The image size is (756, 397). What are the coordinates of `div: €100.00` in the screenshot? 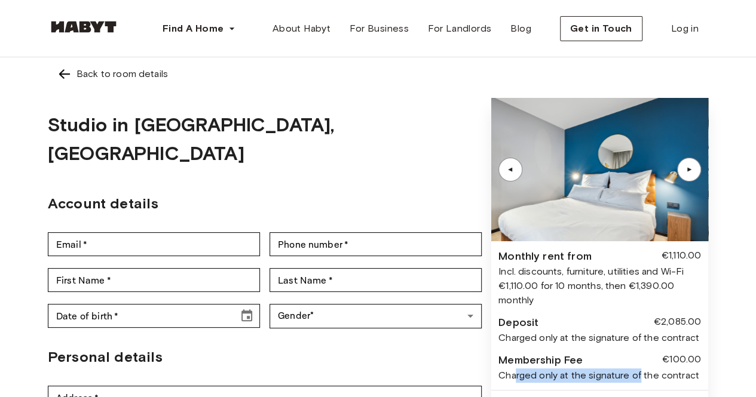 It's located at (681, 360).